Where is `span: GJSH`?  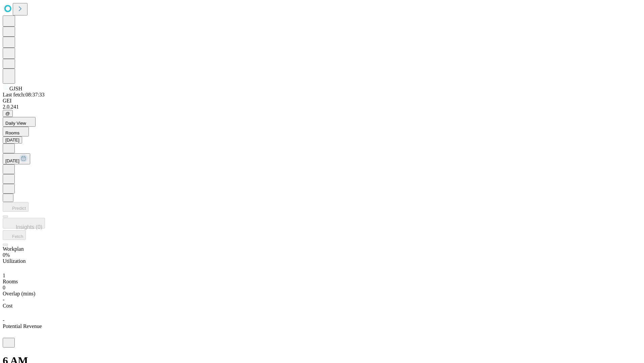 span: GJSH is located at coordinates (16, 89).